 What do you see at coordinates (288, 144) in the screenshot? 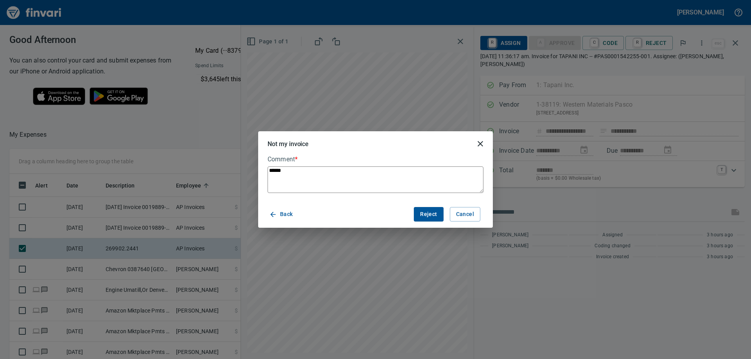
I see `h5: Not my invoice` at bounding box center [288, 144].